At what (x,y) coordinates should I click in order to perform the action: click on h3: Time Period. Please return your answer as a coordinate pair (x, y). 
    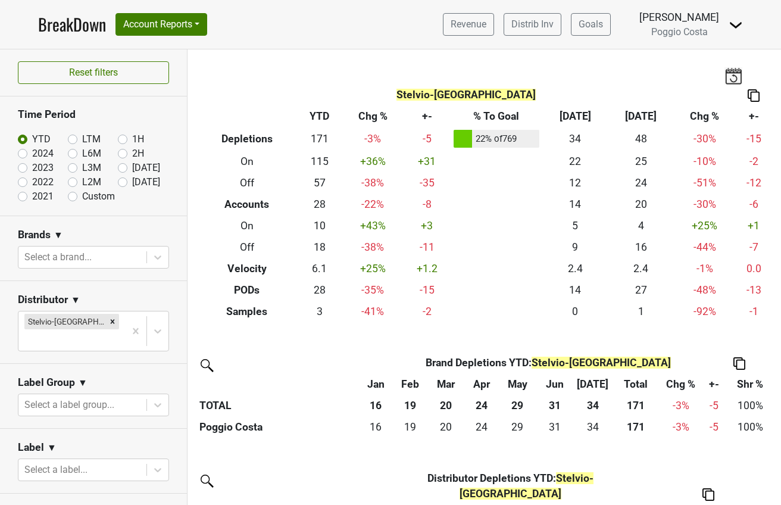
    Looking at the image, I should click on (93, 114).